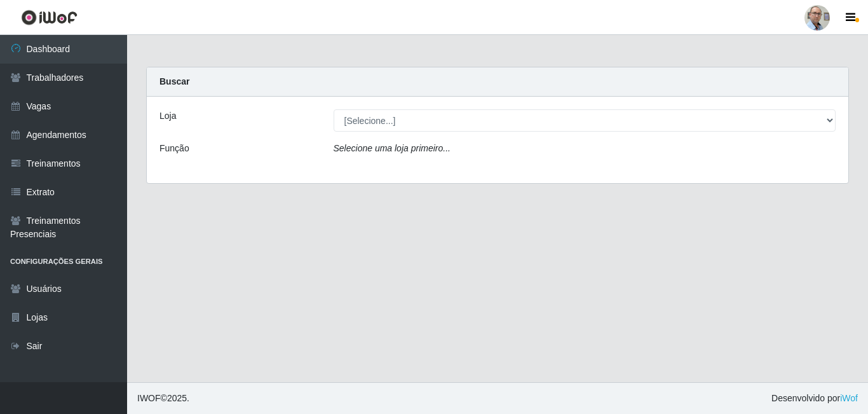  I want to click on img: CoreUI Logo, so click(49, 17).